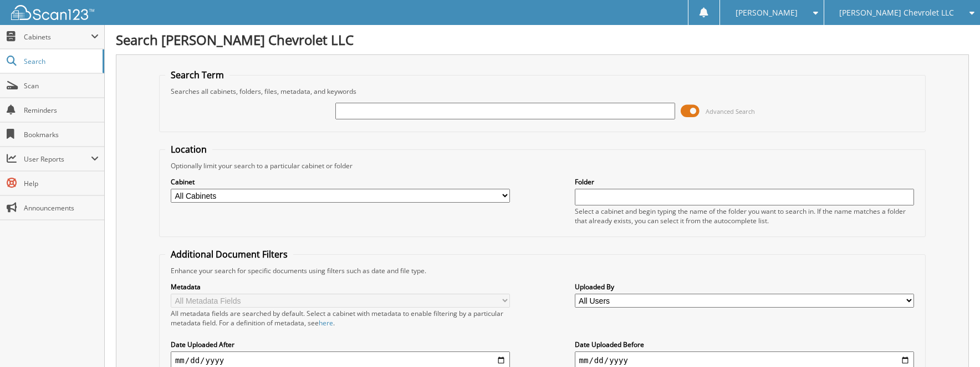  What do you see at coordinates (542, 91) in the screenshot?
I see `div: Searches all cabinets, folders, files, metadata, and keywords` at bounding box center [542, 91].